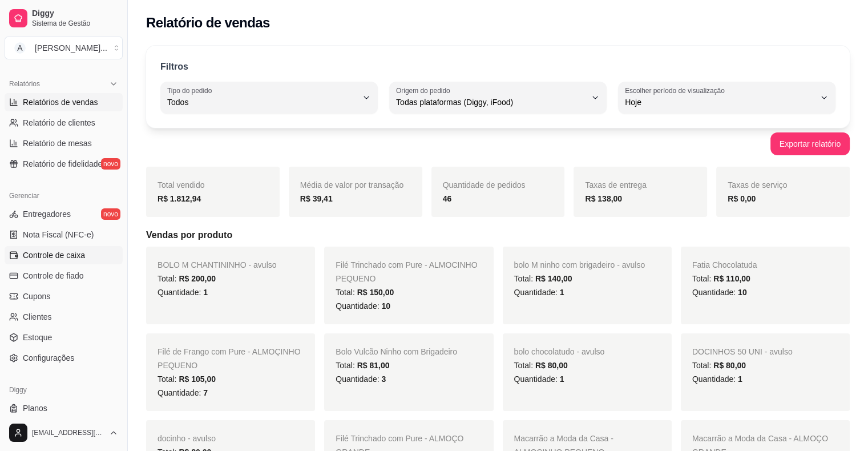  What do you see at coordinates (580, 265) in the screenshot?
I see `span: bolo M ninho com brigadeiro - avulso` at bounding box center [580, 265].